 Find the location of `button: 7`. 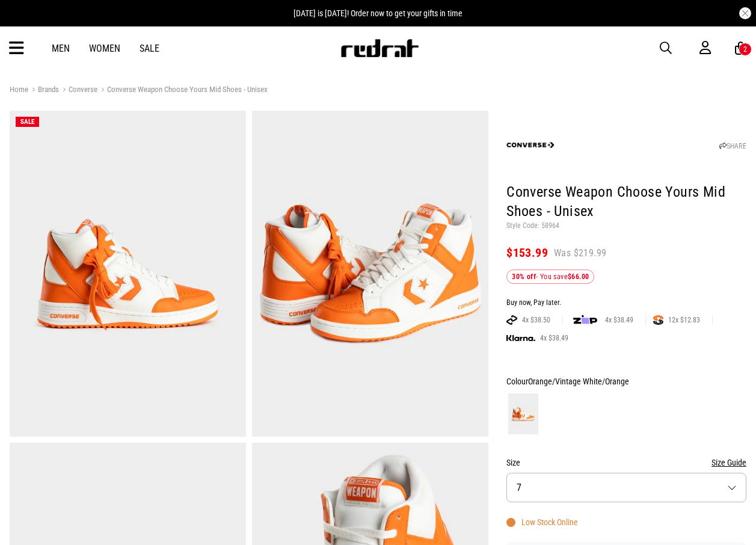

button: 7 is located at coordinates (626, 487).